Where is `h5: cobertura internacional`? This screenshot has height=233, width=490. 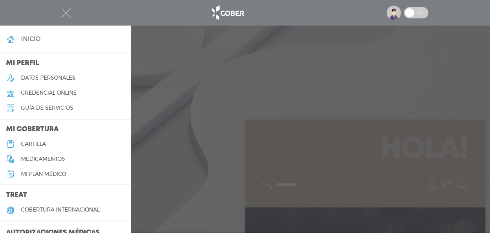
h5: cobertura internacional is located at coordinates (60, 209).